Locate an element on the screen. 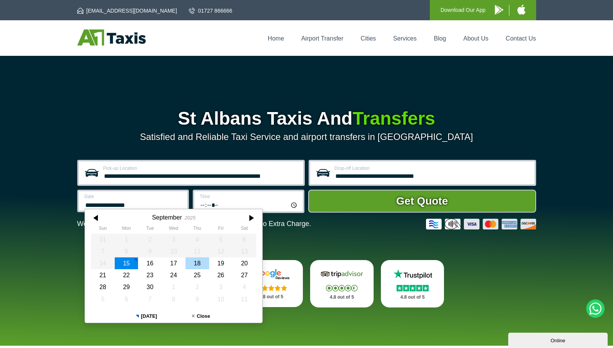 This screenshot has height=348, width=613. div: 15 September 2025 is located at coordinates (126, 263).